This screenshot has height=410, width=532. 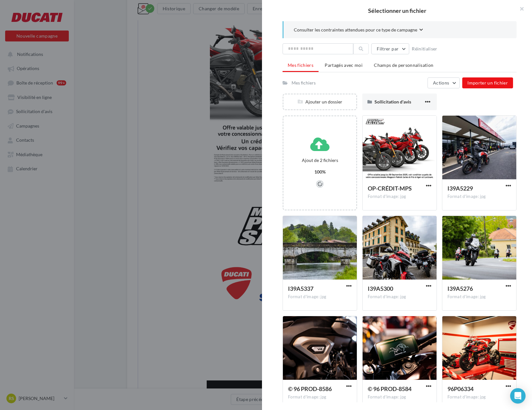 What do you see at coordinates (198, 7) in the screenshot?
I see `a: Cliquez-ici` at bounding box center [198, 7].